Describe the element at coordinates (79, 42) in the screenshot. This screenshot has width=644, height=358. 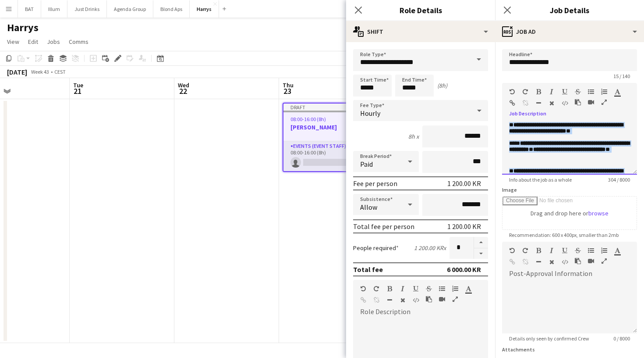
I see `a: Comms` at that location.